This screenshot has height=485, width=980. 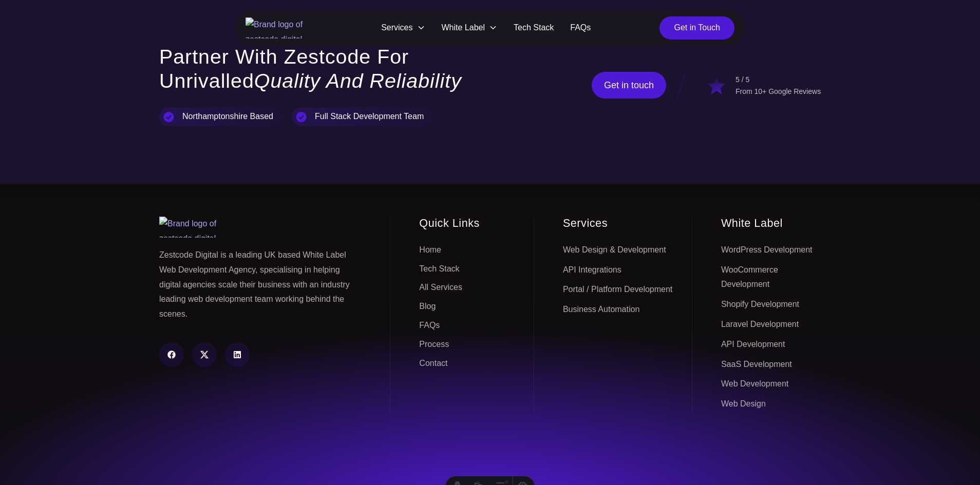 I want to click on span: Get in Touch, so click(x=697, y=27).